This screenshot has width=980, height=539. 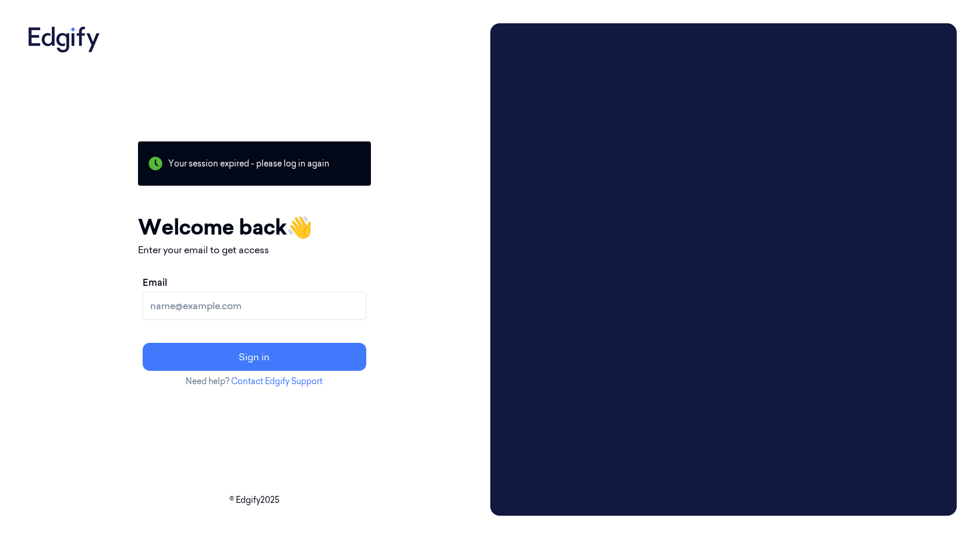 What do you see at coordinates (255, 357) in the screenshot?
I see `button: Sign in` at bounding box center [255, 357].